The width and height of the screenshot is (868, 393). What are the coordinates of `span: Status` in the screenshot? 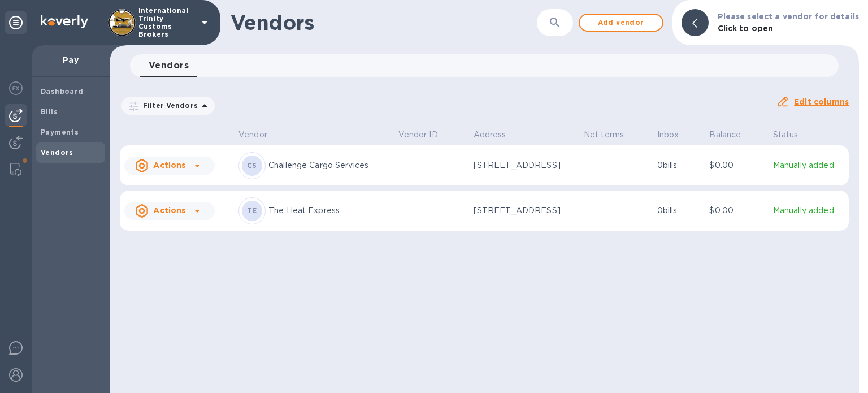 It's located at (786, 135).